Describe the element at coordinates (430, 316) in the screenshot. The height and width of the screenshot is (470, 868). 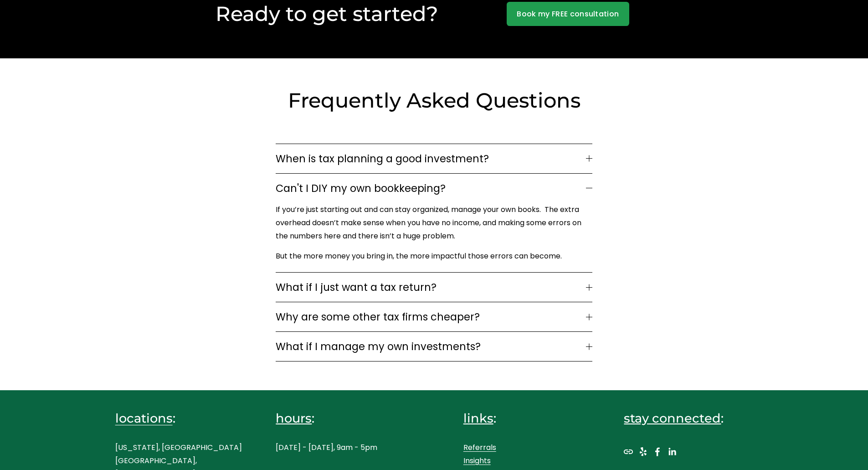
I see `span: Why are some other tax firms cheaper?` at that location.